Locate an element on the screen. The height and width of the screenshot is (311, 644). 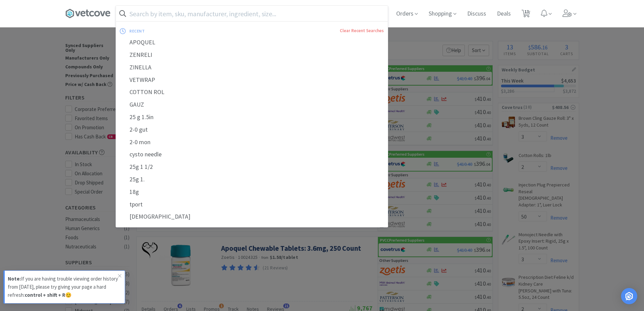
div: 2-0 gut is located at coordinates (252, 130).